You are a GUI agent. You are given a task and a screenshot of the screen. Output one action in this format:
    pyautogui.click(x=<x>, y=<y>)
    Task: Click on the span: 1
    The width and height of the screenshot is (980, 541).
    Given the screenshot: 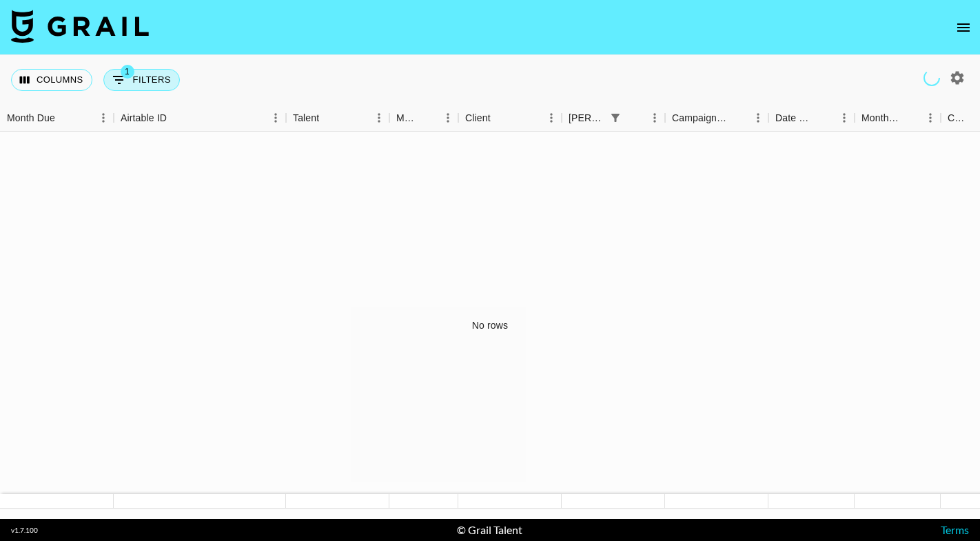 What is the action you would take?
    pyautogui.click(x=128, y=72)
    